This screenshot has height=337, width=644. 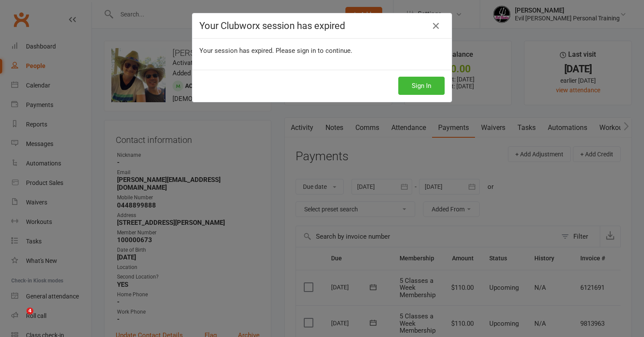 What do you see at coordinates (436, 26) in the screenshot?
I see `a: Close` at bounding box center [436, 26].